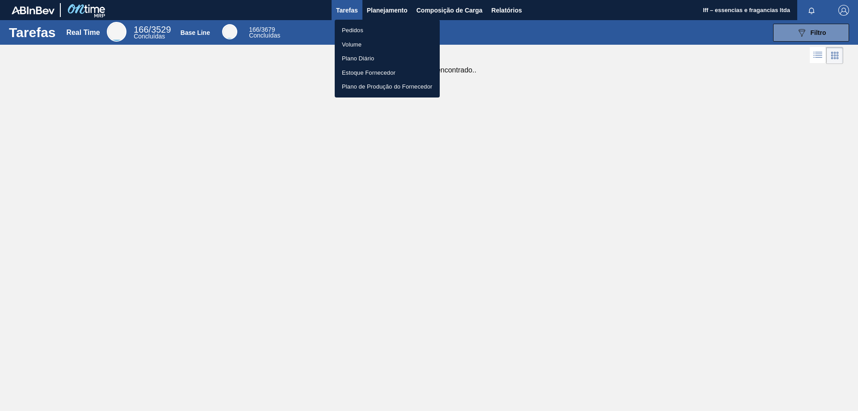 Image resolution: width=858 pixels, height=411 pixels. I want to click on li: Volume, so click(387, 45).